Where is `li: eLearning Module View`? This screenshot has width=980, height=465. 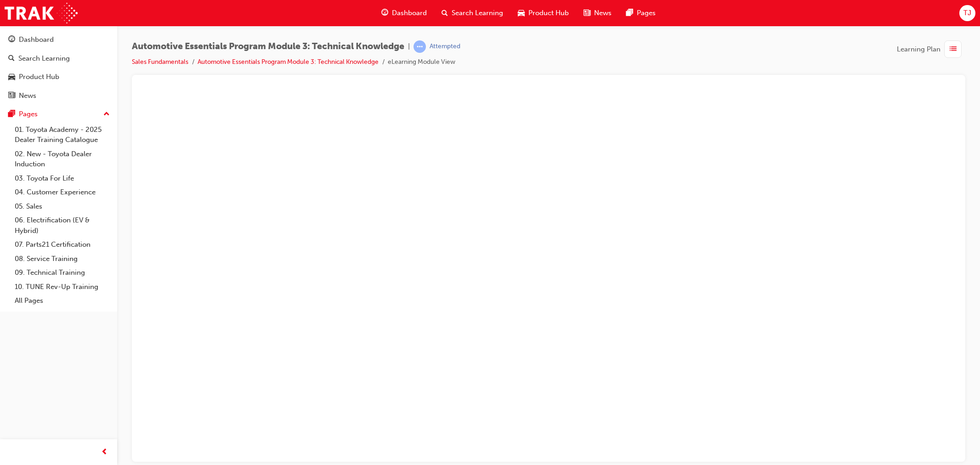
li: eLearning Module View is located at coordinates (421, 62).